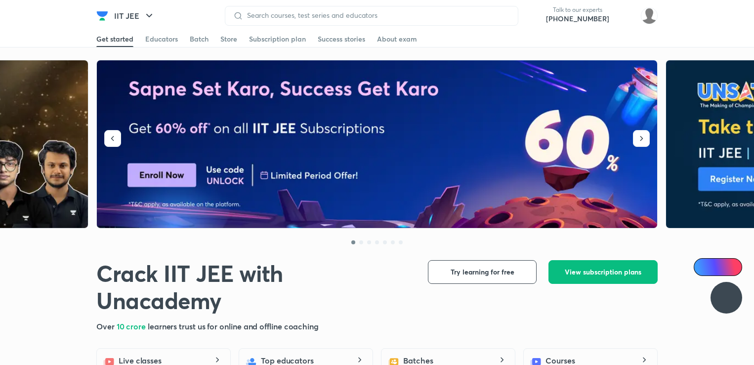  Describe the element at coordinates (115, 39) in the screenshot. I see `a: Get started` at that location.